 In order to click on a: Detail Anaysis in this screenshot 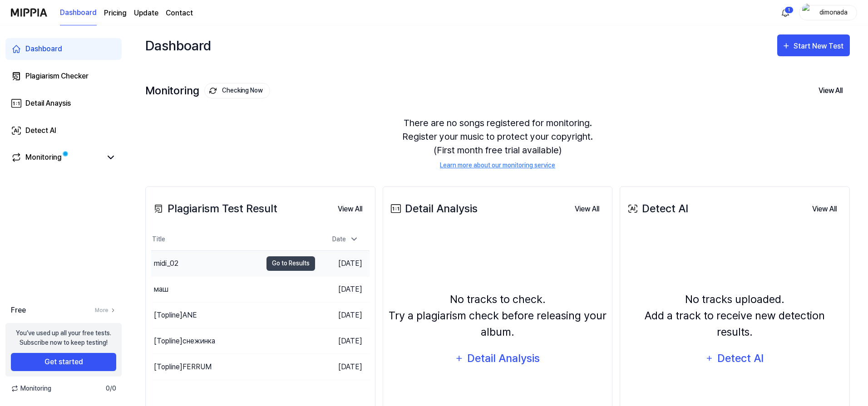, I will do `click(63, 103)`.